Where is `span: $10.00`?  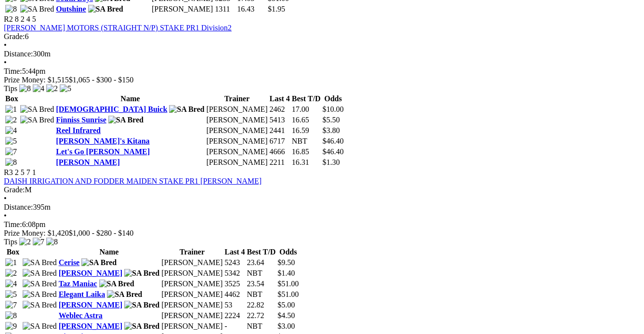
span: $10.00 is located at coordinates (333, 109).